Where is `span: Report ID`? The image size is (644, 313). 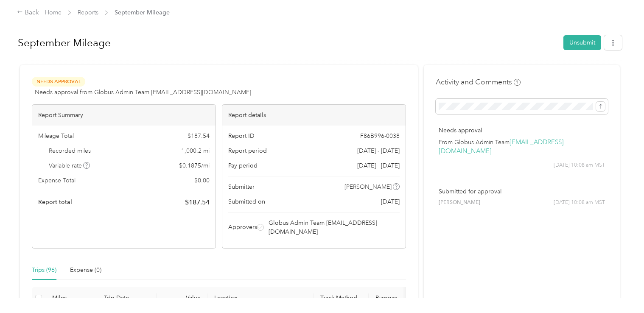 span: Report ID is located at coordinates (241, 136).